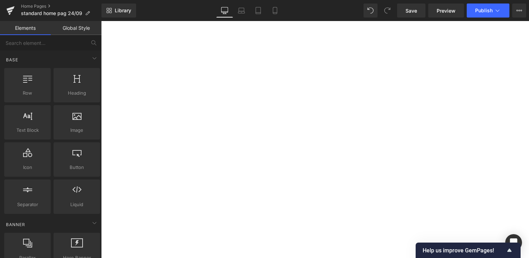 The image size is (529, 258). What do you see at coordinates (27, 167) in the screenshot?
I see `span: Icon` at bounding box center [27, 167].